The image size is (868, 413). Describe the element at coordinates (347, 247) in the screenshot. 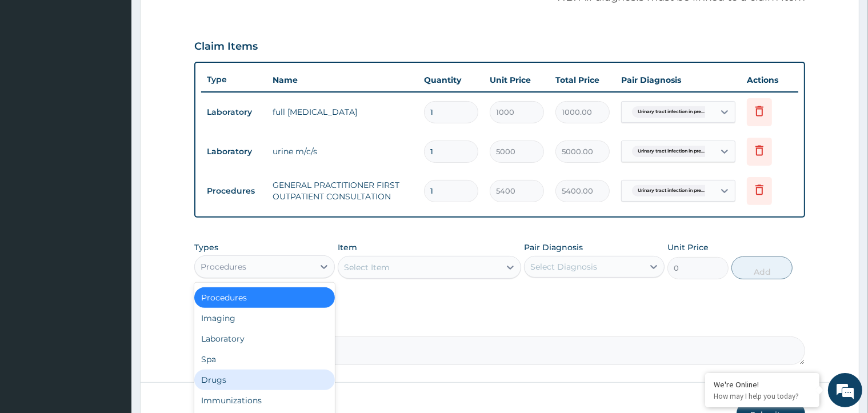

I see `label: Item` at that location.